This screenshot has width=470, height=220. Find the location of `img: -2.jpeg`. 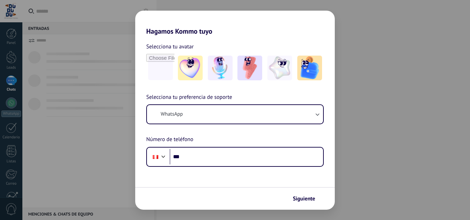

img: -2.jpeg is located at coordinates (220, 68).